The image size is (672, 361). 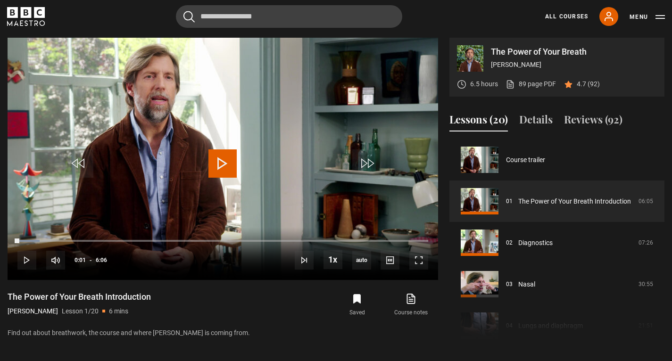 I want to click on video-js: Video Player, so click(x=223, y=159).